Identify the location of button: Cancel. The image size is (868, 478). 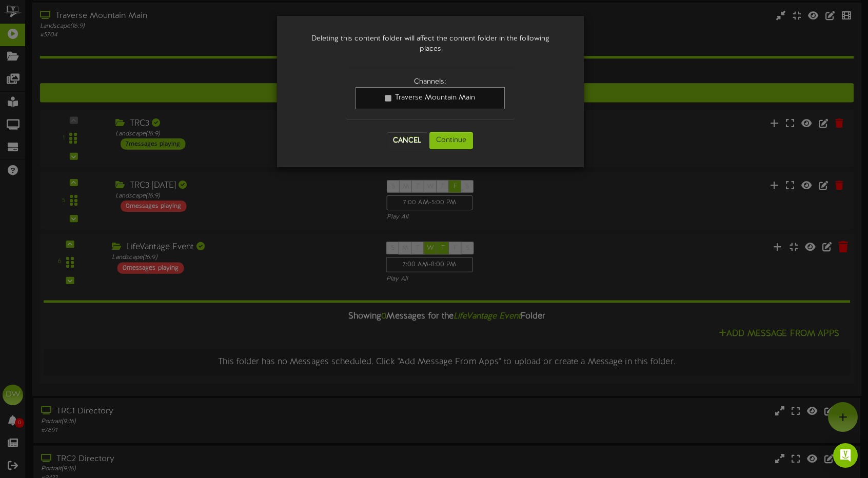
(407, 141).